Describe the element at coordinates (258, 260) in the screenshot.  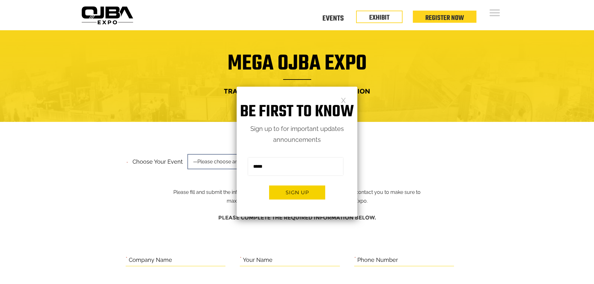
I see `label: Your Name` at that location.